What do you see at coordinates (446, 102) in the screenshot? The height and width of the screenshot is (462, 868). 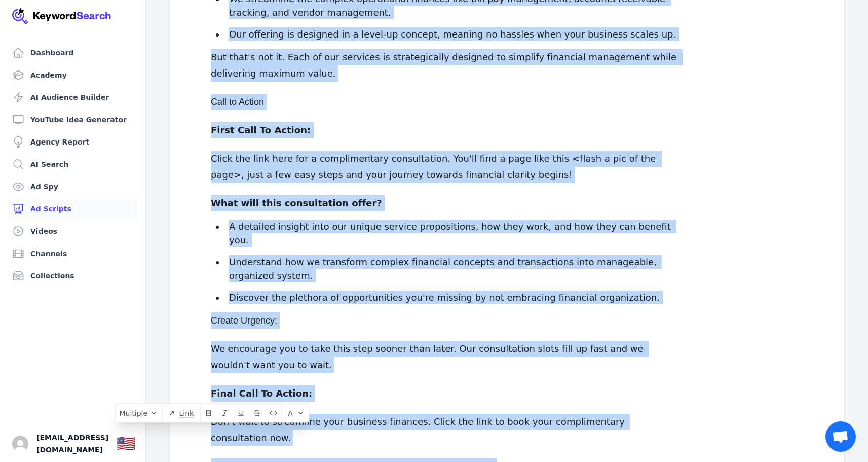 I see `h5: Call to Action` at bounding box center [446, 102].